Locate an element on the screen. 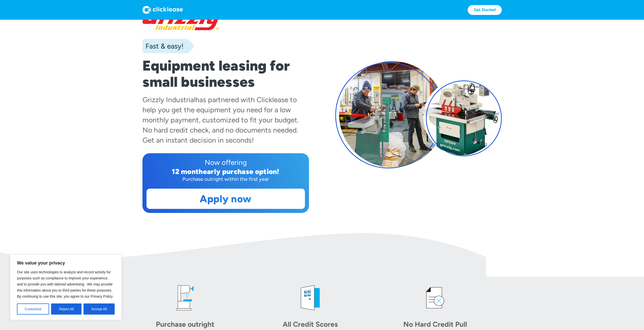 The image size is (644, 330). div: Now offering is located at coordinates (226, 162).